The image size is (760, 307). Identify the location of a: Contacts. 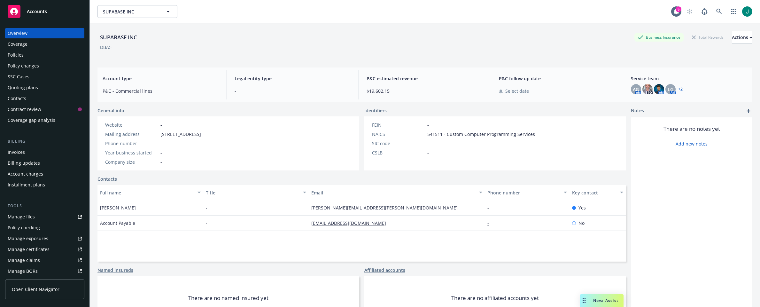
(45, 98).